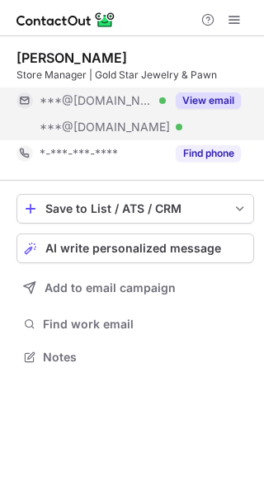 The width and height of the screenshot is (264, 495). Describe the element at coordinates (135, 209) in the screenshot. I see `button: save-profile-one-click` at that location.